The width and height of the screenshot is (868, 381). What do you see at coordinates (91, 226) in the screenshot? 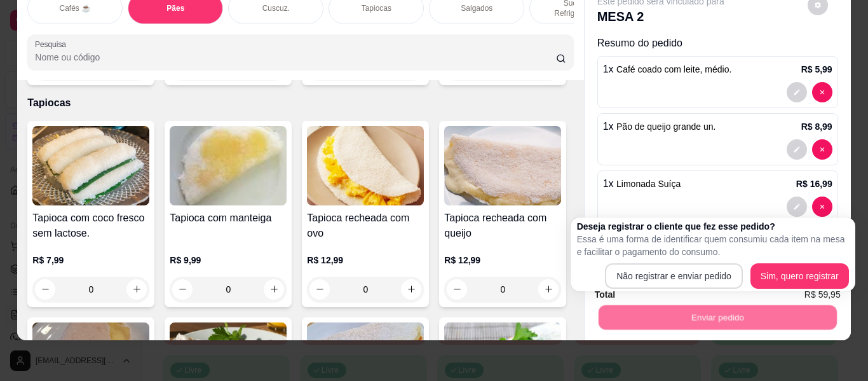
I see `h4: Tapioca com coco fresco sem lactose.` at bounding box center [91, 226].